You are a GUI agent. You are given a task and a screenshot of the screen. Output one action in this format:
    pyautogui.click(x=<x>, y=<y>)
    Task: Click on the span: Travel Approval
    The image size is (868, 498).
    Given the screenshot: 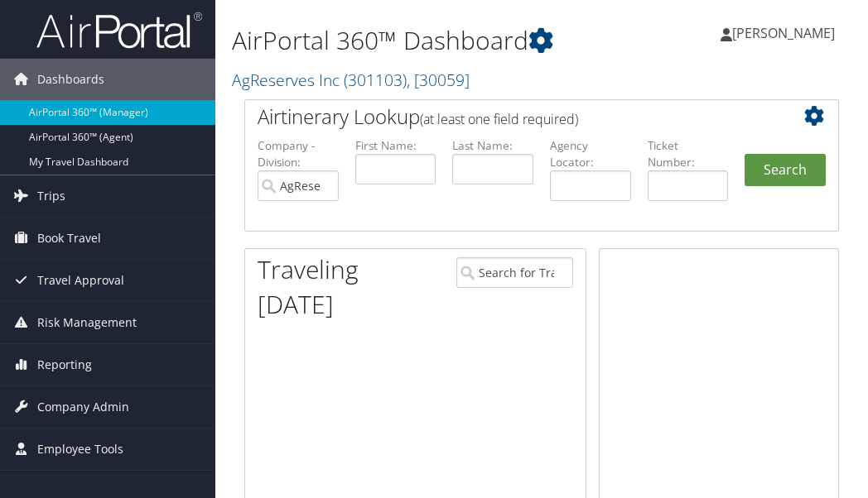 What is the action you would take?
    pyautogui.click(x=81, y=280)
    